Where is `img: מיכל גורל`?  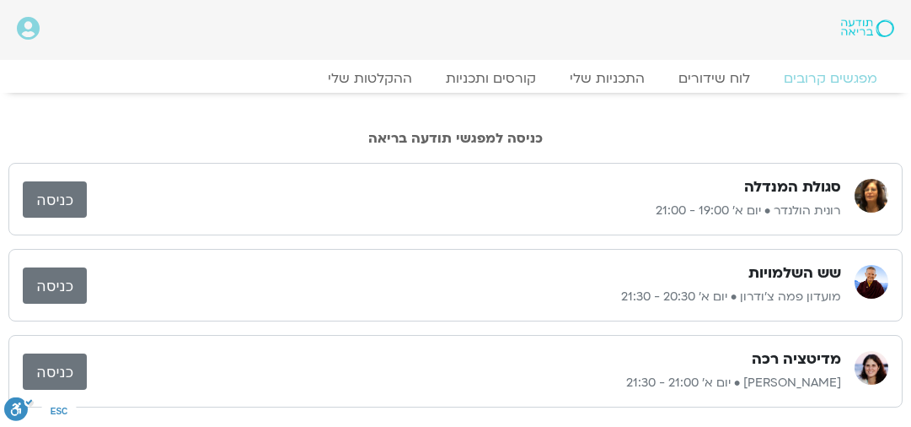 img: מיכל גורל is located at coordinates (872, 368).